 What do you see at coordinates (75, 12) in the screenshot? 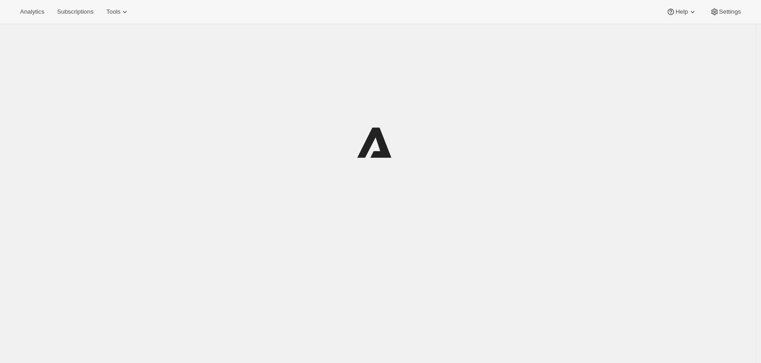
I see `button: Subscriptions` at bounding box center [75, 12].